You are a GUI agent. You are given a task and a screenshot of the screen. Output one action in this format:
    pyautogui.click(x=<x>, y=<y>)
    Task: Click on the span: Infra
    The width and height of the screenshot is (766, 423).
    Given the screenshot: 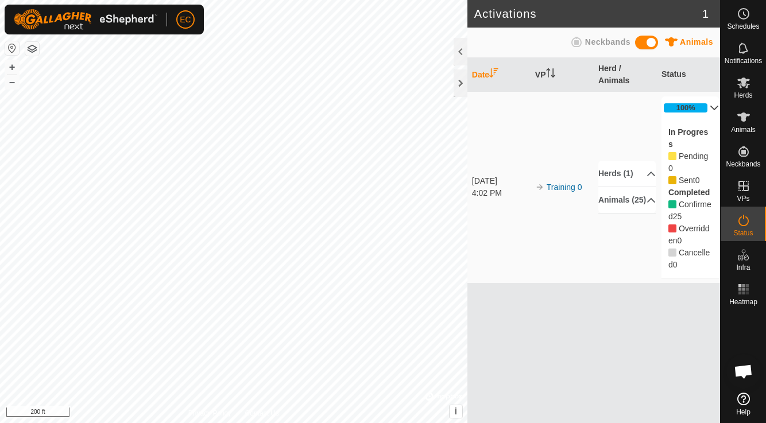 What is the action you would take?
    pyautogui.click(x=743, y=267)
    